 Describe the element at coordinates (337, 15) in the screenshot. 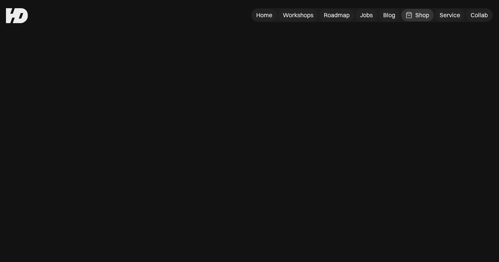

I see `a: Roadmap` at that location.